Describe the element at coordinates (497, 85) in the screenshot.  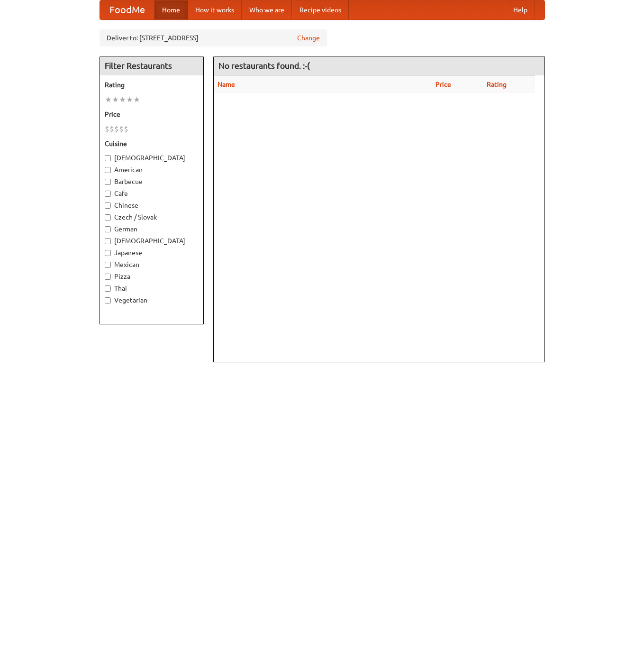
I see `a: Rating` at that location.